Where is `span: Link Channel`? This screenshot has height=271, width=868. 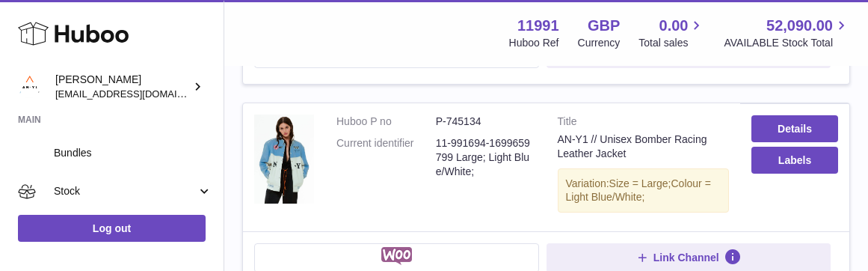 span: Link Channel is located at coordinates (686, 258).